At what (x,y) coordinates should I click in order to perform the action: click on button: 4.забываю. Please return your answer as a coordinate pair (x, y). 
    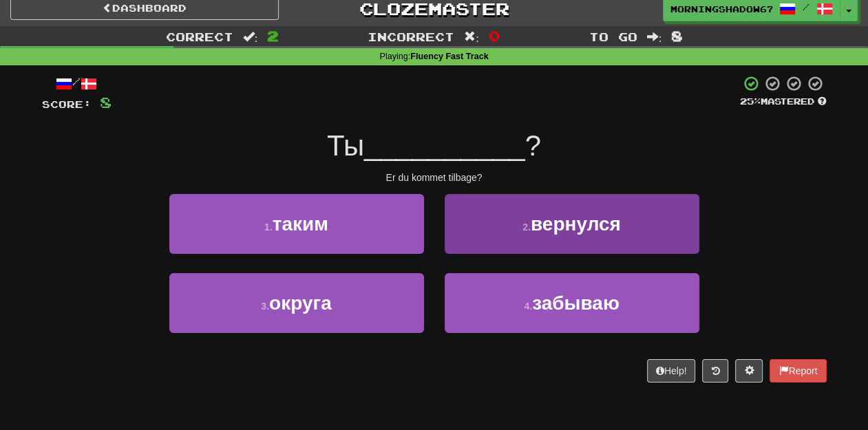
    Looking at the image, I should click on (572, 302).